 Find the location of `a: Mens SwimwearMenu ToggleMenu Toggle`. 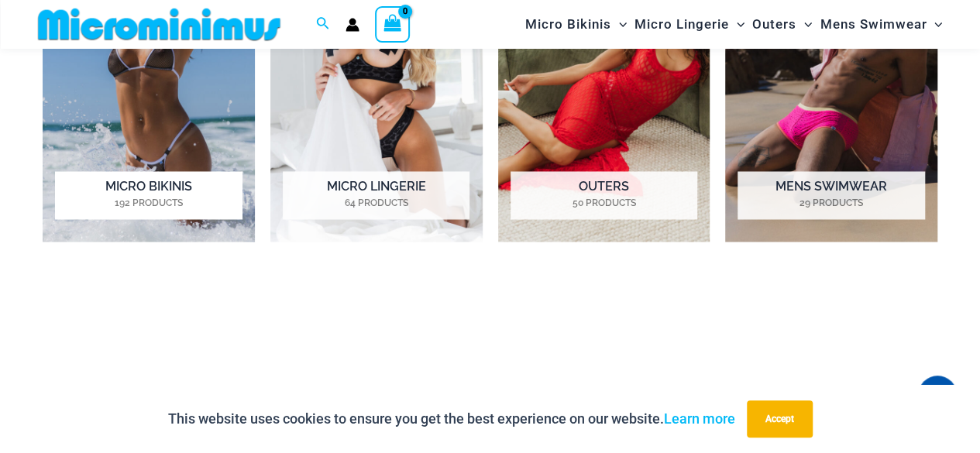

a: Mens SwimwearMenu ToggleMenu Toggle is located at coordinates (881, 24).